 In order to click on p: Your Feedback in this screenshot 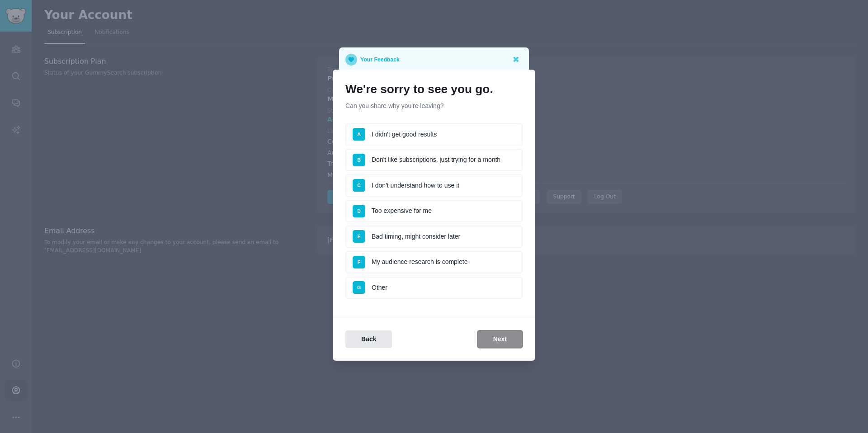, I will do `click(380, 60)`.